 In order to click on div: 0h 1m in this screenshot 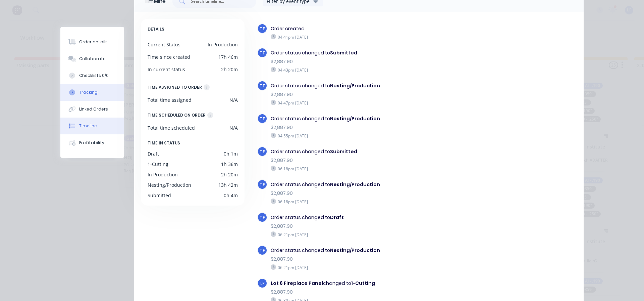, I will do `click(231, 153)`.